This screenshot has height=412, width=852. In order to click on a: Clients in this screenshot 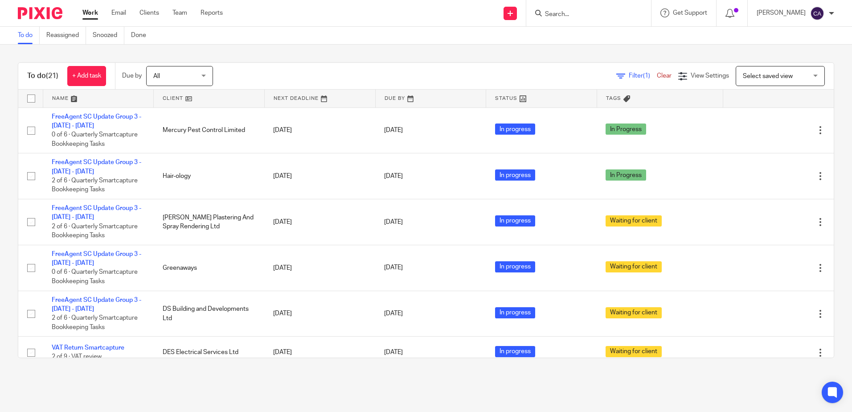, I will do `click(149, 13)`.